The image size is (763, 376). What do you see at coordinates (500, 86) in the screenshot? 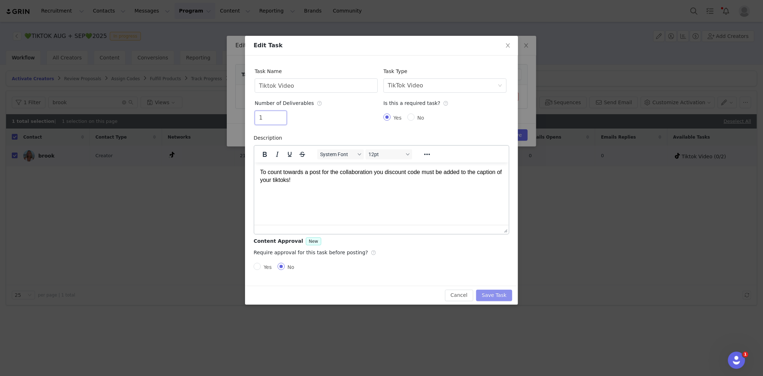
I see `i: icon: down` at bounding box center [500, 86].